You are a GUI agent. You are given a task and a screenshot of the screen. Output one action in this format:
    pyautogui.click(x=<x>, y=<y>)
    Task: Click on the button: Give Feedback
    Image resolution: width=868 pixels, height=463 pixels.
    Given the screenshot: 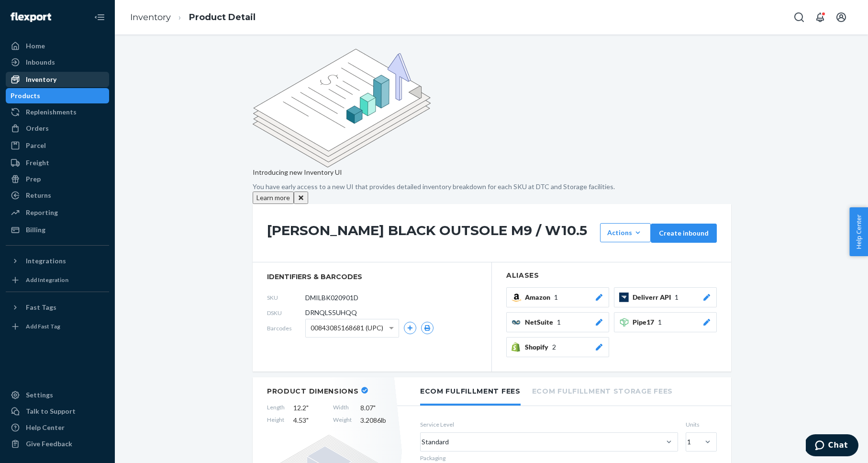 What is the action you would take?
    pyautogui.click(x=57, y=444)
    